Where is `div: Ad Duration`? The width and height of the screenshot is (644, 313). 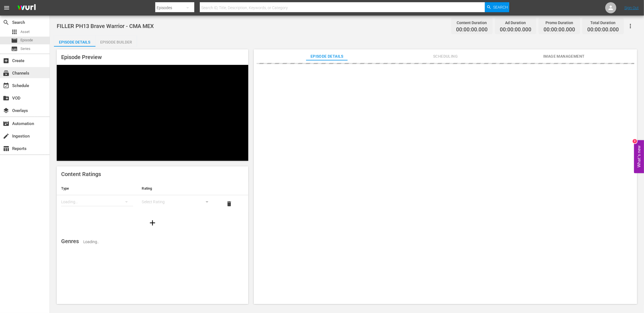 div: Ad Duration is located at coordinates (515, 22).